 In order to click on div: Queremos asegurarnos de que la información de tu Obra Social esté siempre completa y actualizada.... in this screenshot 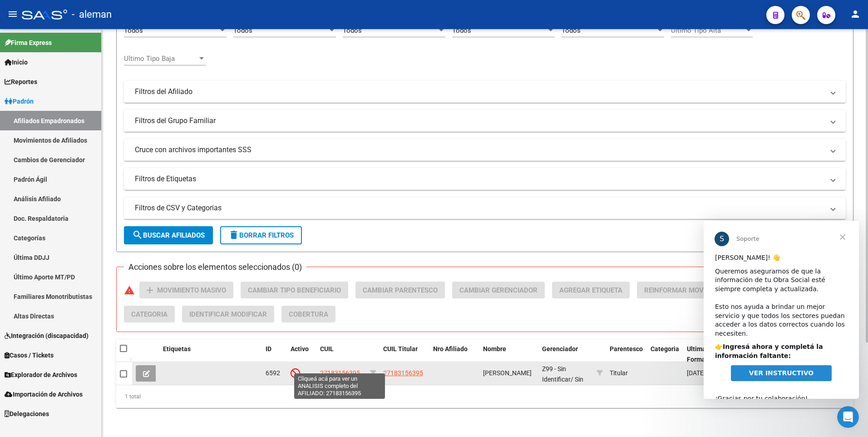, I will do `click(78, 82)`.